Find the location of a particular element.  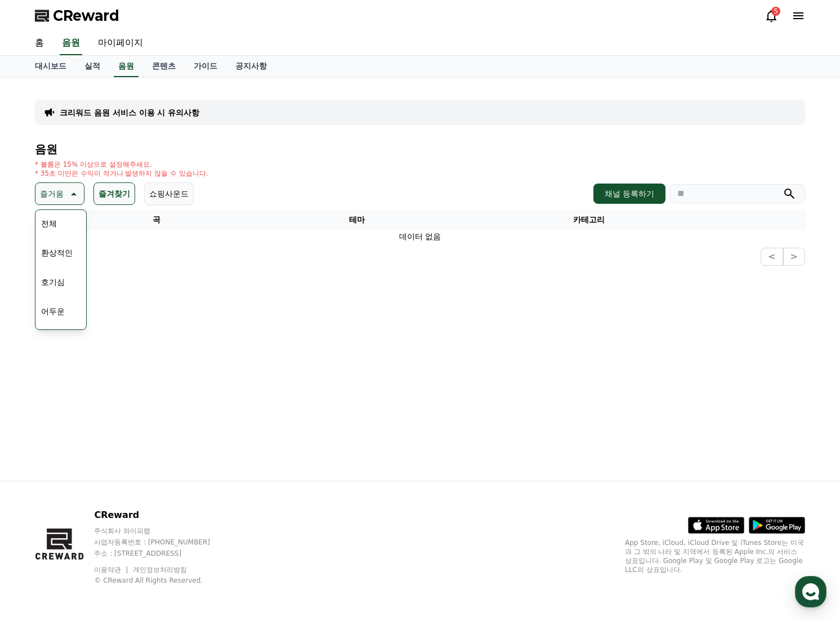

p: 크리워드 음원 서비스 이용 시 유의사항 is located at coordinates (130, 112).